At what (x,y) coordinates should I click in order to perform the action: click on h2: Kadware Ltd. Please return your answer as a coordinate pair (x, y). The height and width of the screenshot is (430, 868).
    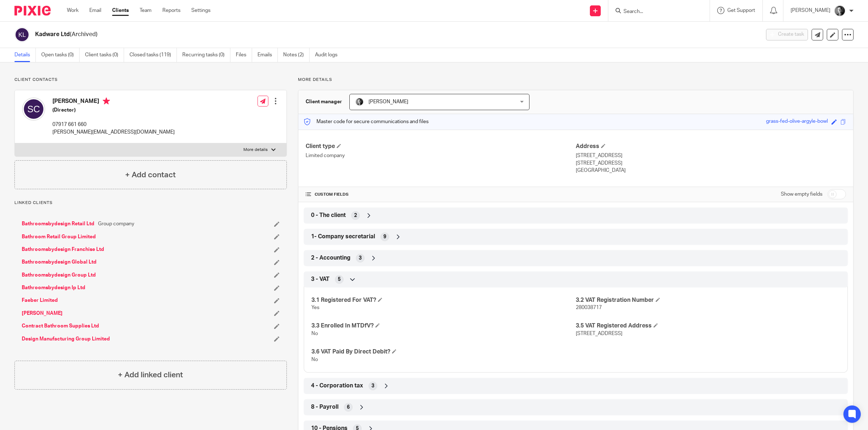
    Looking at the image, I should click on (323, 34).